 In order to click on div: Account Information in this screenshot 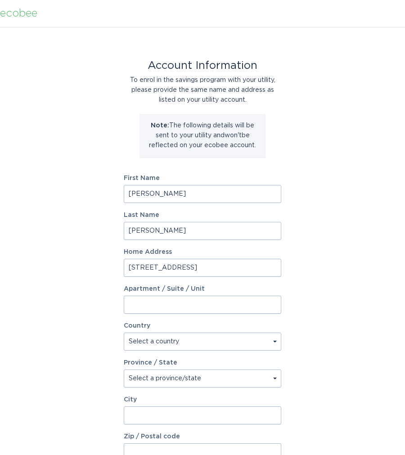, I will do `click(202, 66)`.